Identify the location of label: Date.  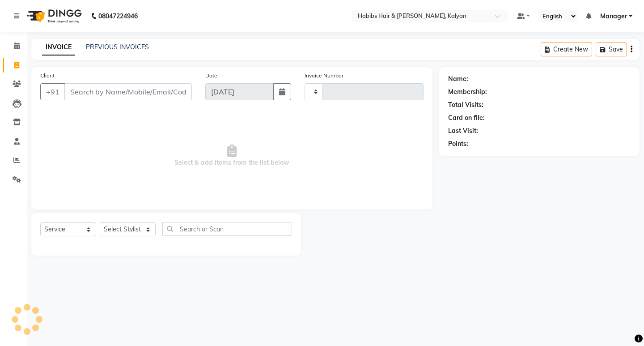
(211, 76).